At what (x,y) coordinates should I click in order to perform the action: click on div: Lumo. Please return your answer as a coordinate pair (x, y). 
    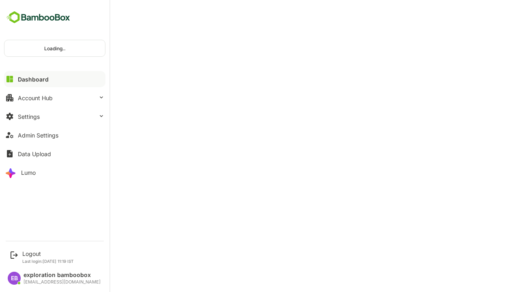
    Looking at the image, I should click on (28, 172).